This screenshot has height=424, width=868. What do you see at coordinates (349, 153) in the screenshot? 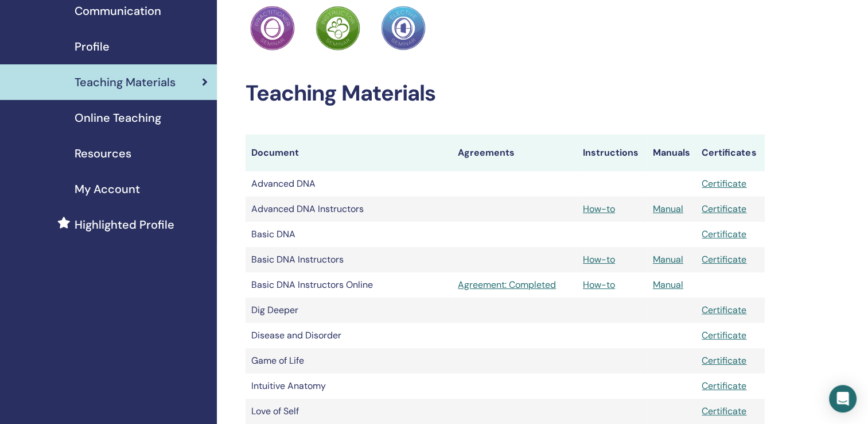
I see `th: Document` at bounding box center [349, 153].